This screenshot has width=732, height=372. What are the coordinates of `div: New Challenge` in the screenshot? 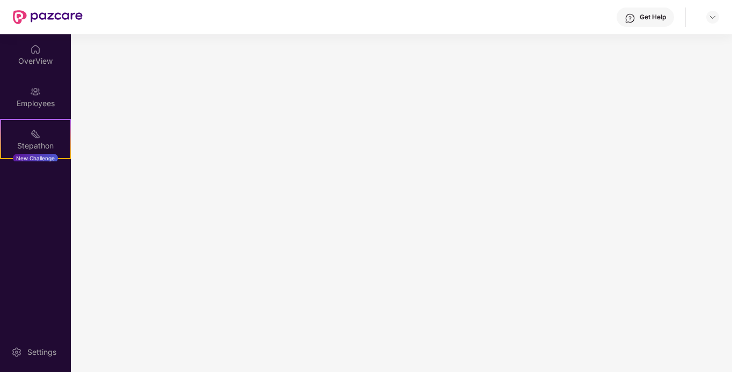 It's located at (35, 158).